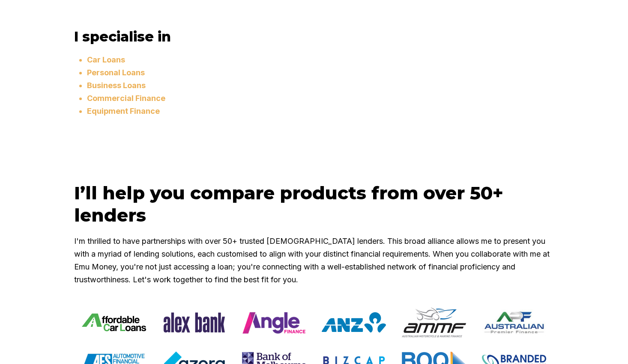 This screenshot has width=628, height=364. I want to click on img: Angle Finance, so click(274, 323).